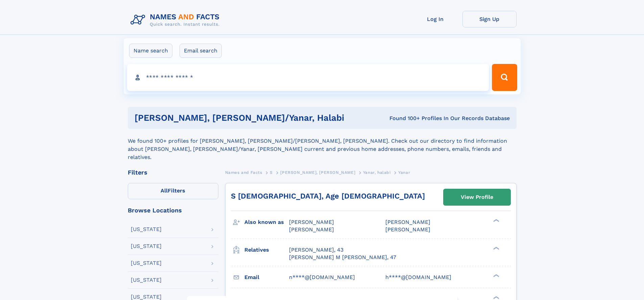  Describe the element at coordinates (271, 172) in the screenshot. I see `span: S` at that location.